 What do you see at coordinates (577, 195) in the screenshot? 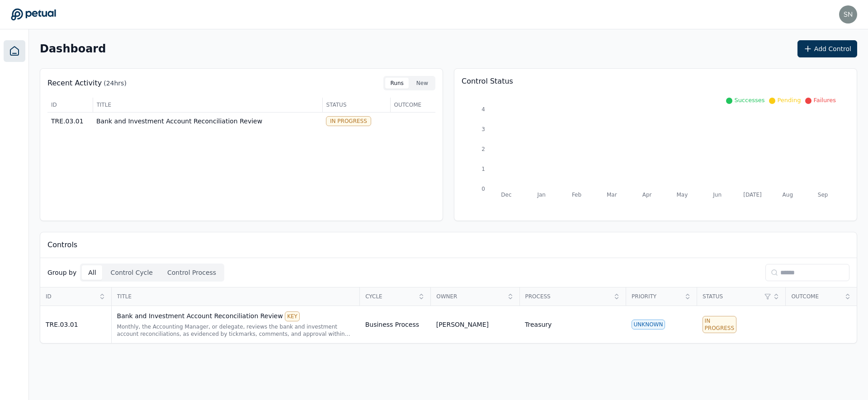
I see `tspan: Feb` at bounding box center [577, 195].